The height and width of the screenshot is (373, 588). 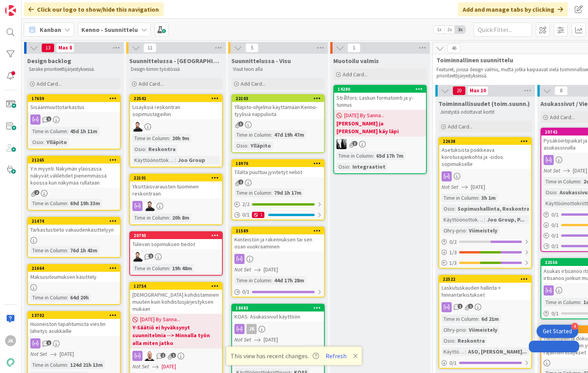 I want to click on div: 21664, so click(x=74, y=268).